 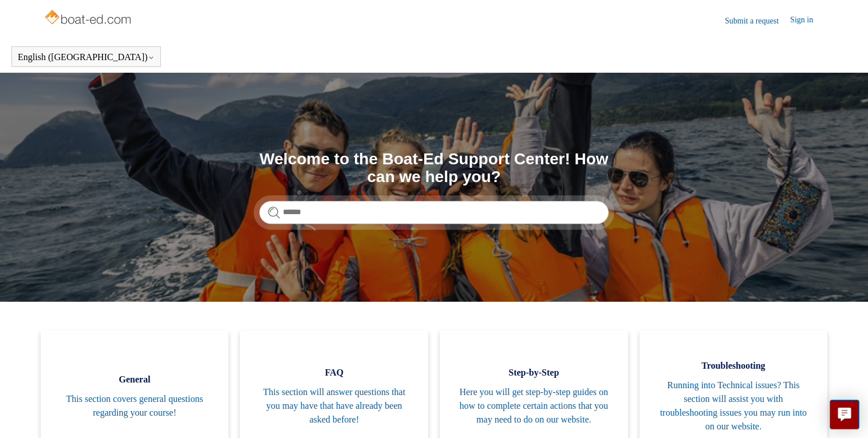 I want to click on span: General, so click(x=135, y=380).